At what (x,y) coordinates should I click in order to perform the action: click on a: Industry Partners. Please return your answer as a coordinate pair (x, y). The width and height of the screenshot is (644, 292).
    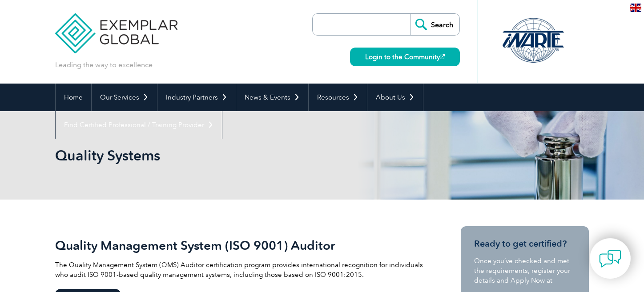
    Looking at the image, I should click on (196, 97).